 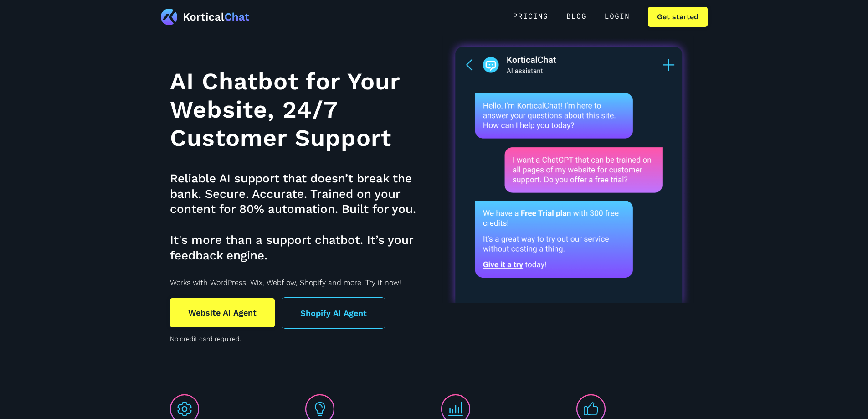 What do you see at coordinates (568, 170) in the screenshot?
I see `img: AI Chatbot KorticalChat` at bounding box center [568, 170].